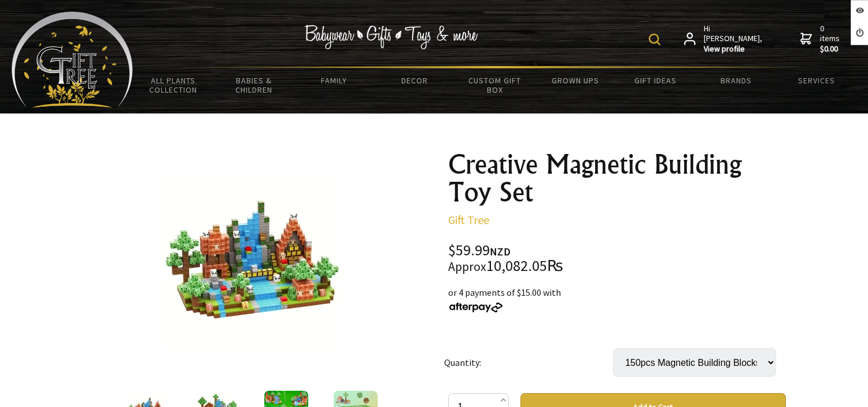  Describe the element at coordinates (414, 80) in the screenshot. I see `a: Decor` at that location.